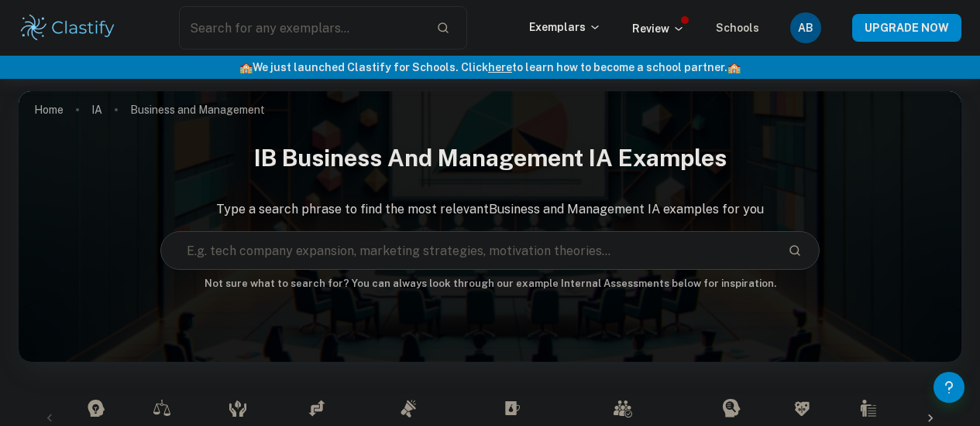  I want to click on a: Clastify logo, so click(68, 28).